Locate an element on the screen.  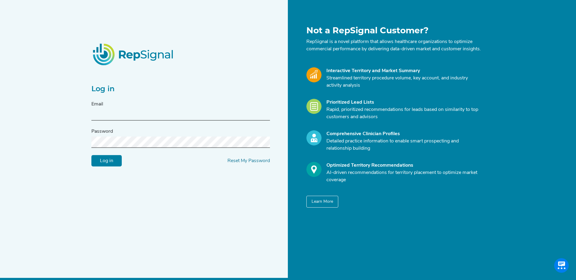
p: RepSignal is a novel platform that allows healthcare organizations to optimize commercial perform... is located at coordinates (393, 46).